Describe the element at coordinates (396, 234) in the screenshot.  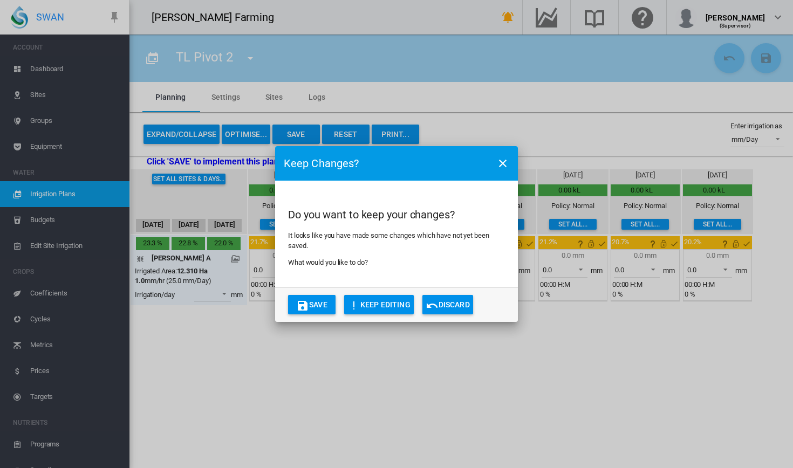
I see `md-dialog: Do you ...` at that location.